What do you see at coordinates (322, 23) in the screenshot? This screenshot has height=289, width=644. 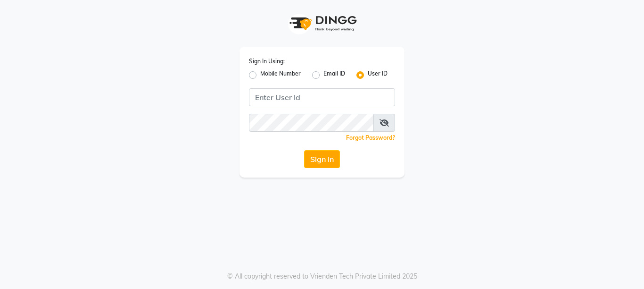 I see `img: logo1.svg` at bounding box center [322, 23].